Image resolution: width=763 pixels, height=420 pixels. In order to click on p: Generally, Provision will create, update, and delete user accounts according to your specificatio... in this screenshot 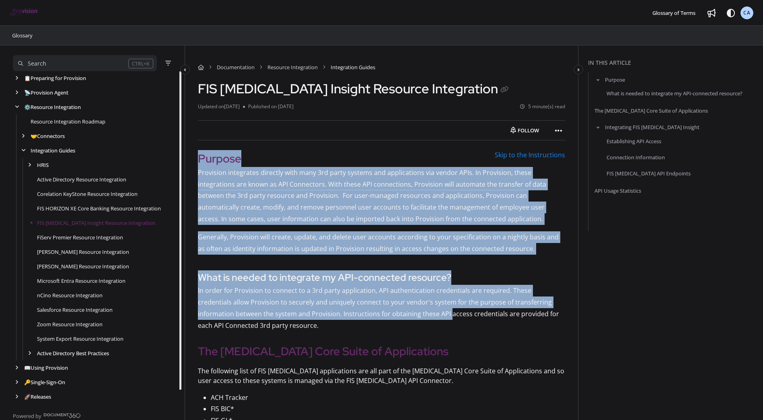, I will do `click(381, 243)`.